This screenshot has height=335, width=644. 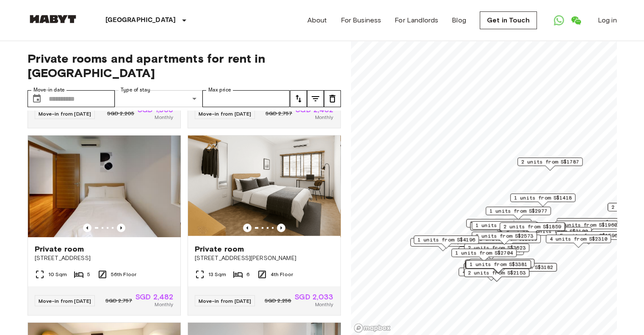 I want to click on span: 1 units from S$4196, so click(x=446, y=239).